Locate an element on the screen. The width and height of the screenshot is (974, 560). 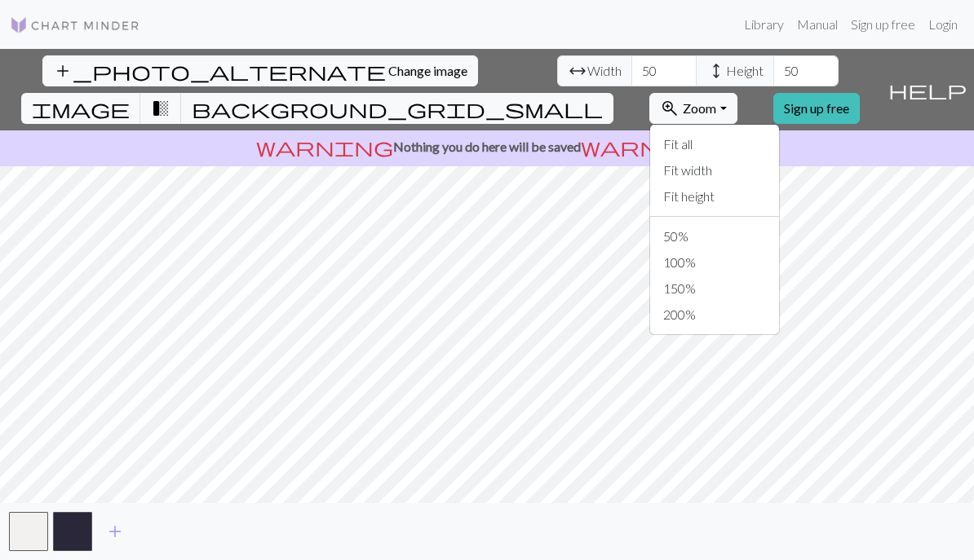
span: Width is located at coordinates (604, 71).